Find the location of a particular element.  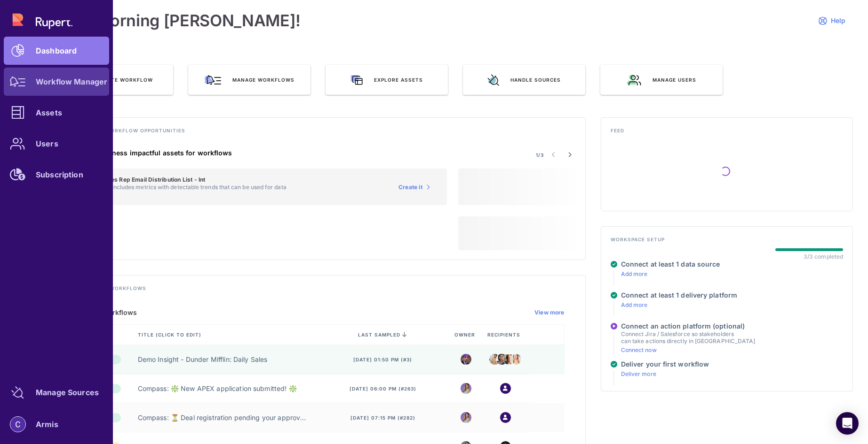

div: Manage Sources is located at coordinates (67, 393).